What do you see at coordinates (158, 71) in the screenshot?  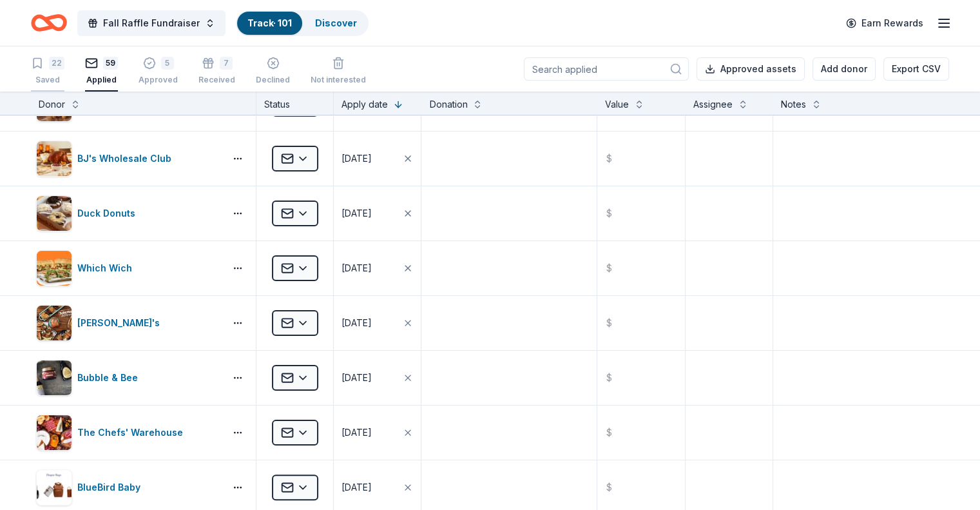 I see `button: 5Approved` at bounding box center [158, 71].